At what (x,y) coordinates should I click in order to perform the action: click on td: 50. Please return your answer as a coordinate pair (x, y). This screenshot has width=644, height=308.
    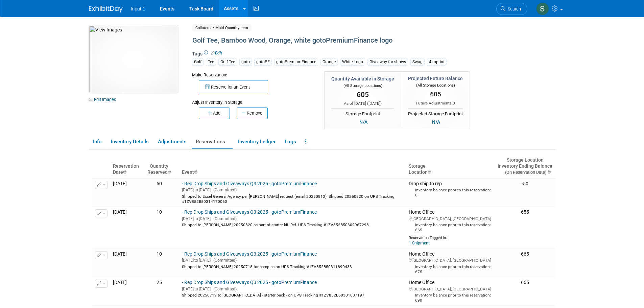
    Looking at the image, I should click on (159, 192).